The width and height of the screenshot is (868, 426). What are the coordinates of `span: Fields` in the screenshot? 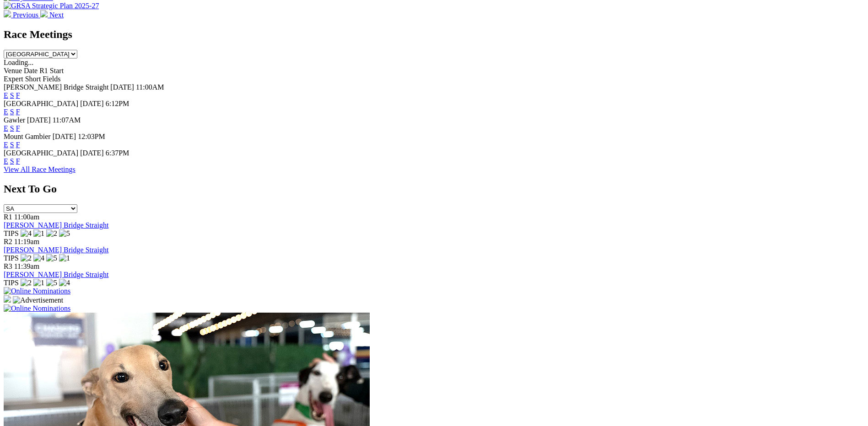 It's located at (51, 79).